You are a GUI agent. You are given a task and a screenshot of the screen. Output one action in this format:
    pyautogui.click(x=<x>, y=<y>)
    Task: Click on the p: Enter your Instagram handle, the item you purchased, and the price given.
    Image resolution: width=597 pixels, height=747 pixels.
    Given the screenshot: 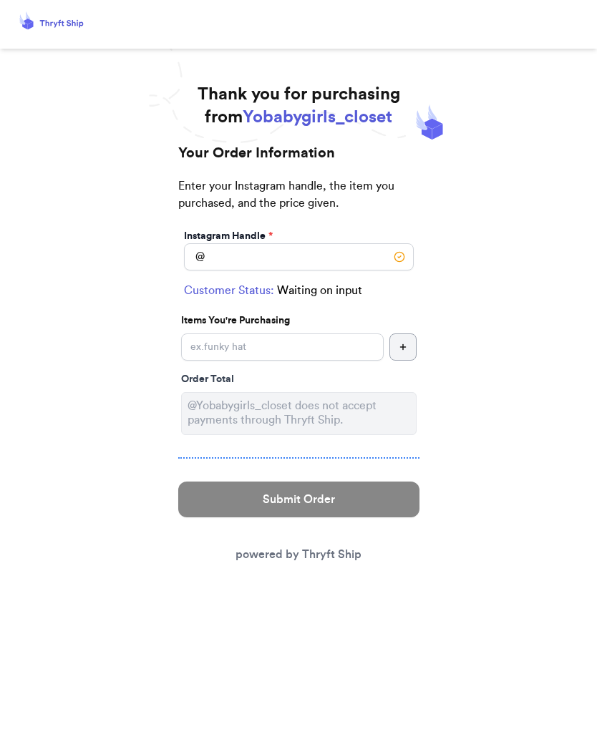 What is the action you would take?
    pyautogui.click(x=298, y=202)
    